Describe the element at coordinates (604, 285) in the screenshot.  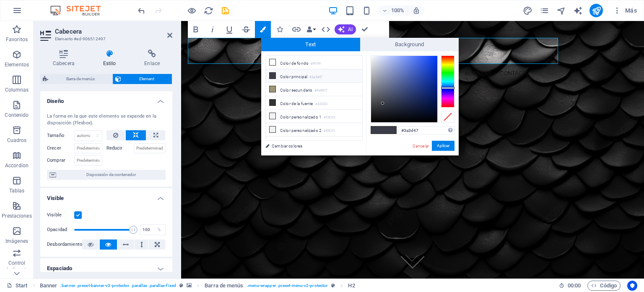
I see `span: Código` at that location.